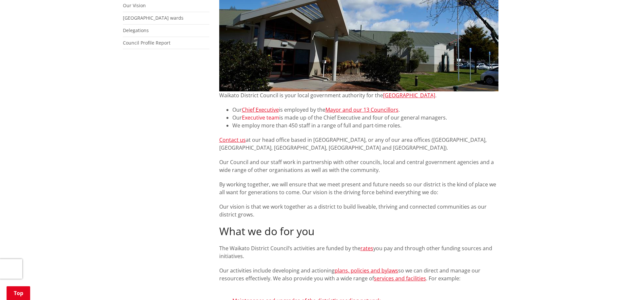 The width and height of the screenshot is (621, 300). What do you see at coordinates (359, 231) in the screenshot?
I see `h2: What we do for you` at bounding box center [359, 231].